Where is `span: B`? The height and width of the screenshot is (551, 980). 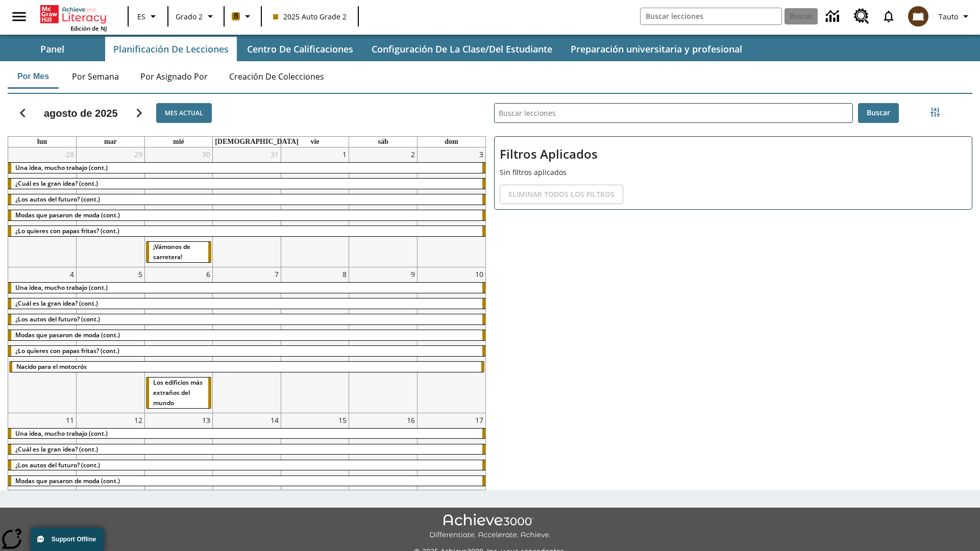 span: B is located at coordinates (236, 16).